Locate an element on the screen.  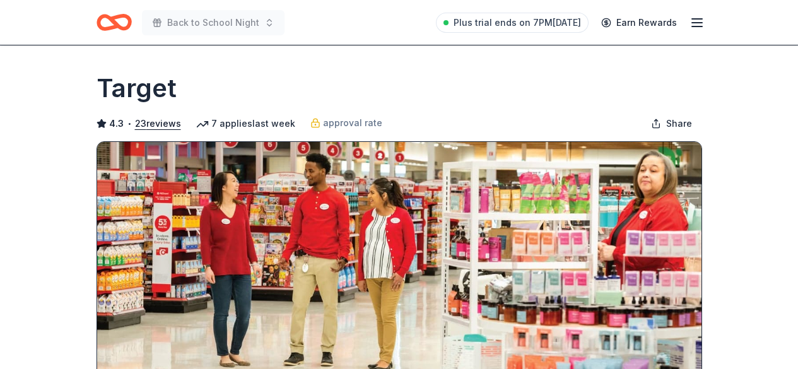
h1: Target is located at coordinates (136, 88).